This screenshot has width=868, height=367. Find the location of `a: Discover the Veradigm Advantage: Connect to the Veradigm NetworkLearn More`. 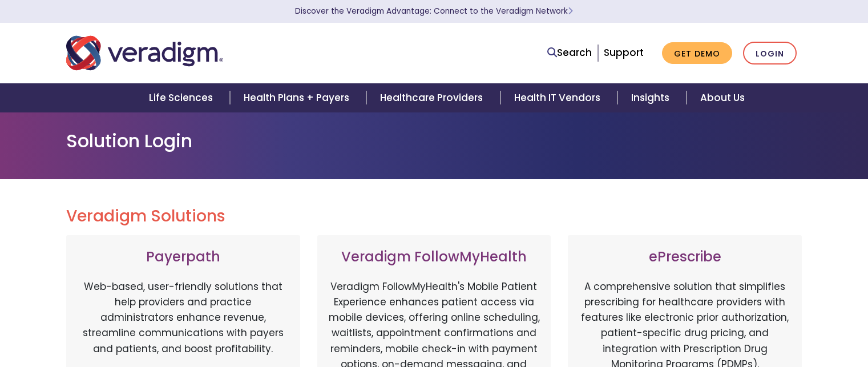

a: Discover the Veradigm Advantage: Connect to the Veradigm NetworkLearn More is located at coordinates (433, 11).